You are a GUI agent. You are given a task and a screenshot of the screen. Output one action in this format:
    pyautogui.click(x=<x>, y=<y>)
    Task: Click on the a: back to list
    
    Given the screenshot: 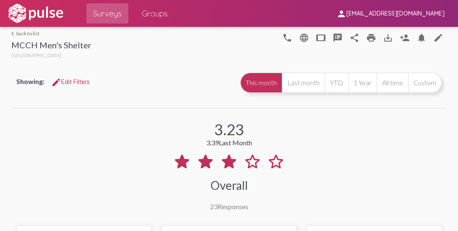 What is the action you would take?
    pyautogui.click(x=51, y=33)
    